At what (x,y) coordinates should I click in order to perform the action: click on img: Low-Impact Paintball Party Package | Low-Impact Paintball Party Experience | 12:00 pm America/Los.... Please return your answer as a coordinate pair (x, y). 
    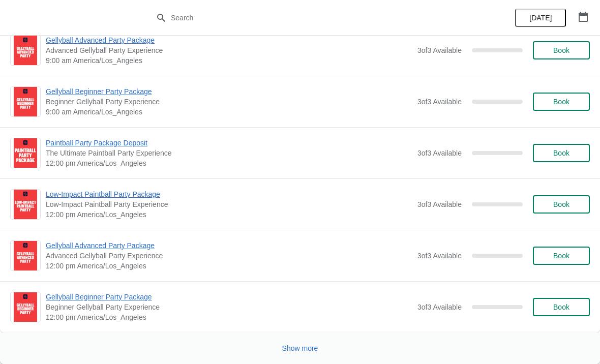
    Looking at the image, I should click on (25, 204).